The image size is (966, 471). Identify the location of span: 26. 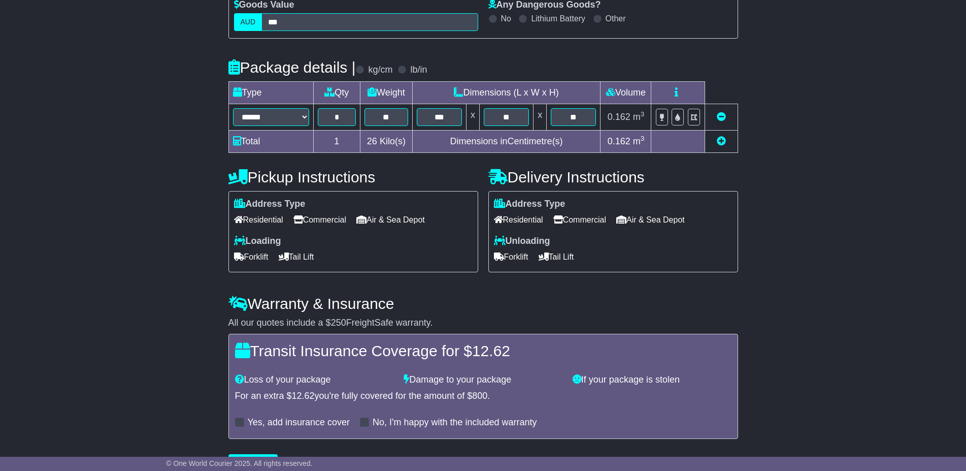
(372, 141).